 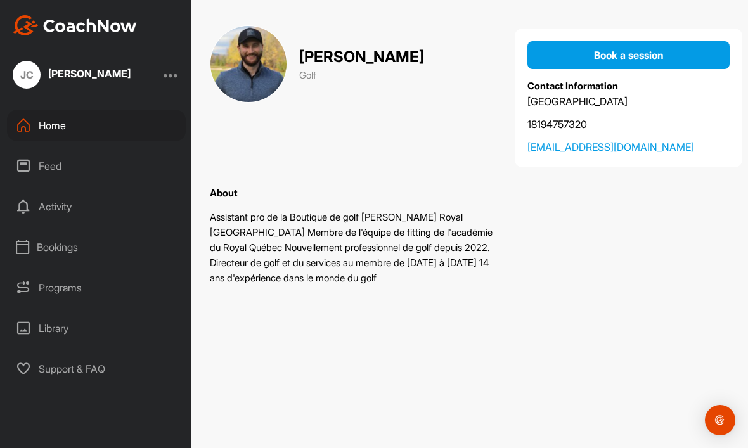 I want to click on p: 18194757320, so click(x=628, y=124).